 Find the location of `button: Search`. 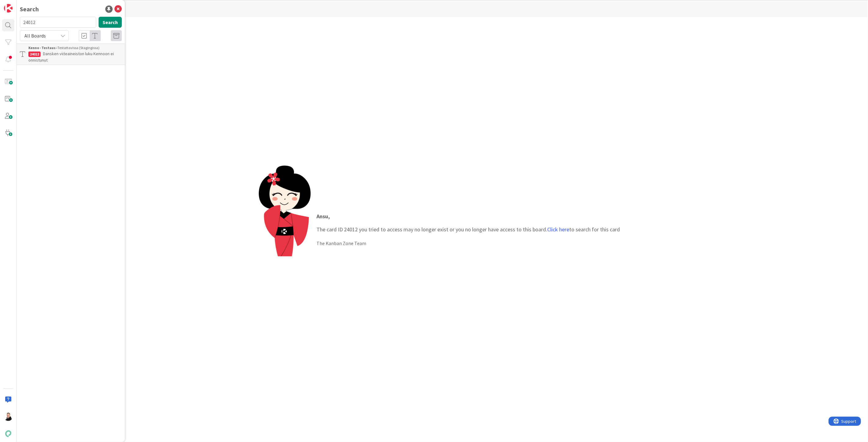

button: Search is located at coordinates (110, 22).